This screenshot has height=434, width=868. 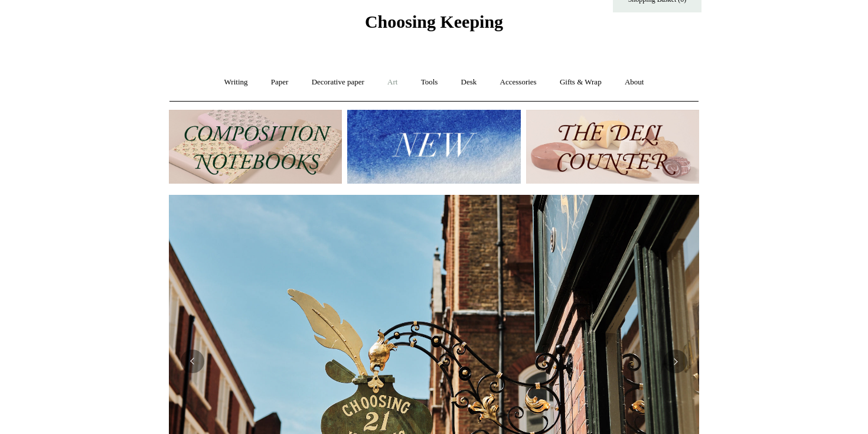 What do you see at coordinates (392, 82) in the screenshot?
I see `a: Art` at bounding box center [392, 82].